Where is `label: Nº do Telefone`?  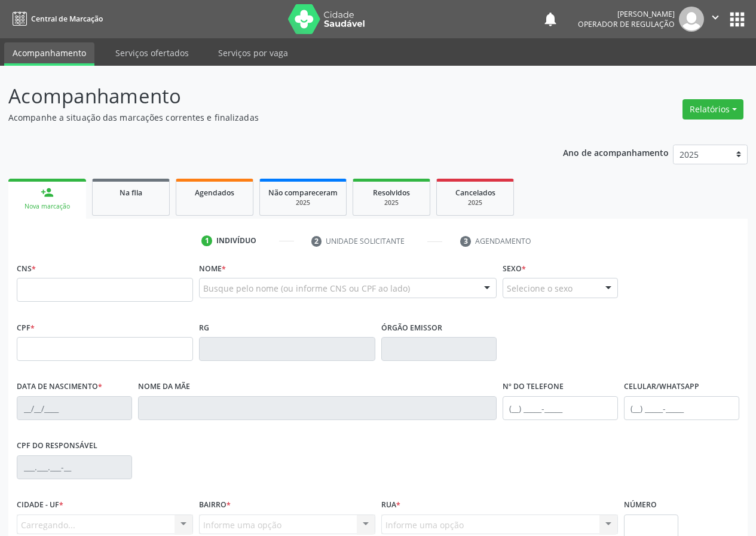 label: Nº do Telefone is located at coordinates (534, 386).